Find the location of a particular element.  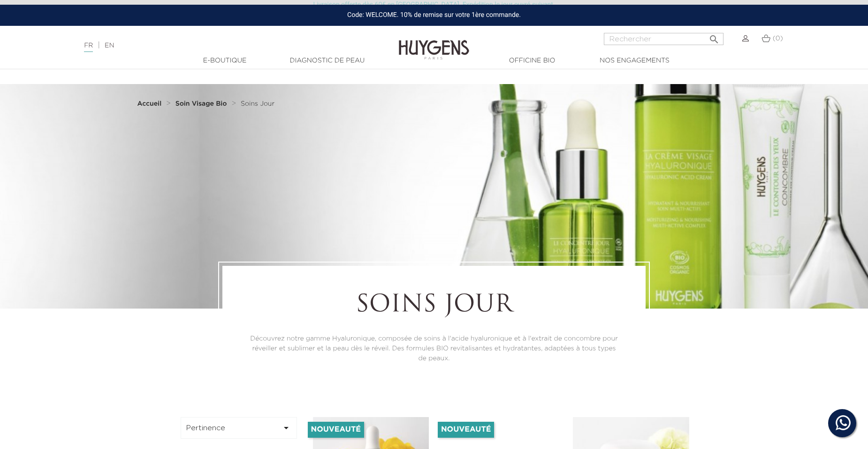

a: Nos engagements is located at coordinates (635, 61).